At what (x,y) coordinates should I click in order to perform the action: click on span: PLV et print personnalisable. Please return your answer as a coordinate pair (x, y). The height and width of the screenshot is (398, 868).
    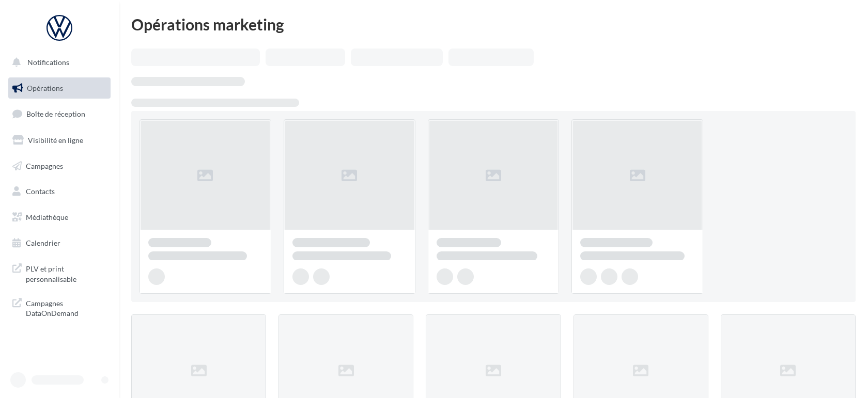
    Looking at the image, I should click on (66, 272).